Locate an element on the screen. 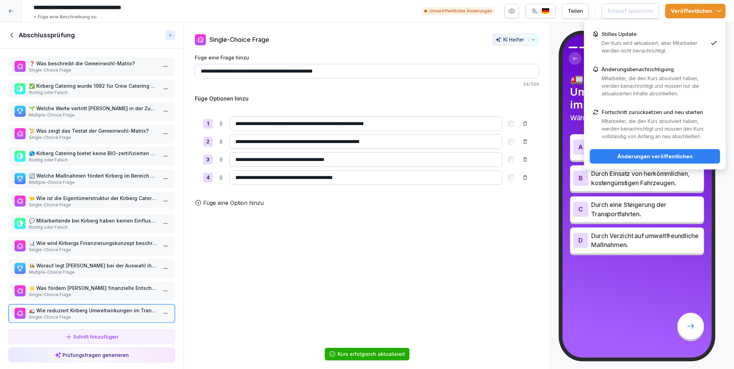  div: 📊 Wie wird Kirbergs Finanzierungskonzept beschrieben?Single-Choice Frage is located at coordinates (92, 246).